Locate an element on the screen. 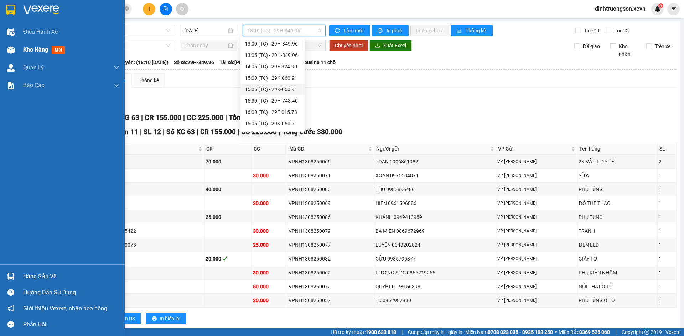  span: Người gửi is located at coordinates (433, 149).